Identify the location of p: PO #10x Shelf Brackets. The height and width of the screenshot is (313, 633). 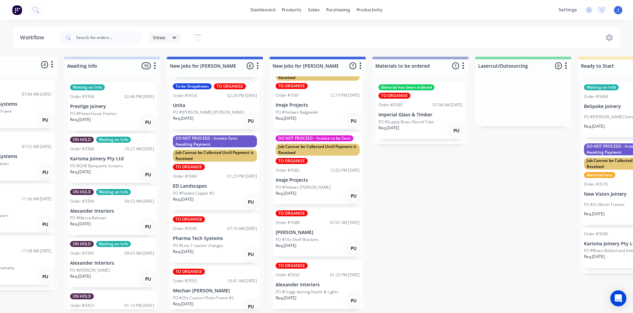
(297, 240).